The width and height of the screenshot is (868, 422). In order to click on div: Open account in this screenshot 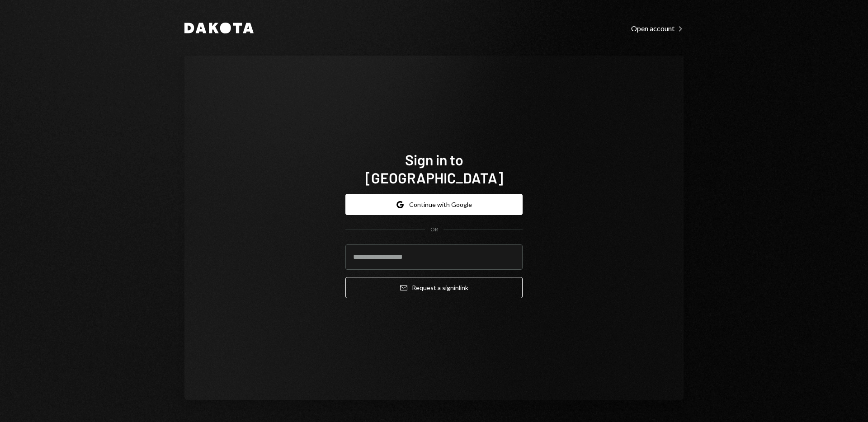, I will do `click(658, 29)`.